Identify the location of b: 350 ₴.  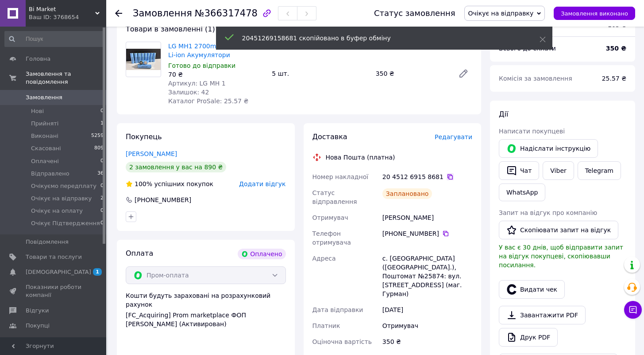
(616, 49).